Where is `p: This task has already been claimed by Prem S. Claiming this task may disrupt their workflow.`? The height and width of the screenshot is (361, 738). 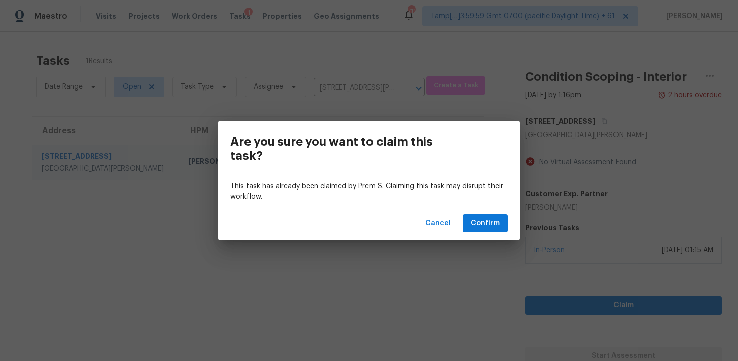
p: This task has already been claimed by Prem S. Claiming this task may disrupt their workflow. is located at coordinates (369, 191).